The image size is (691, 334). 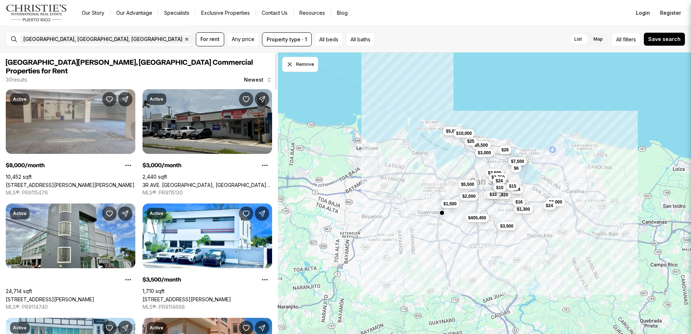 I want to click on button: Save Property: 378 SAN CLAUDIO AVE., so click(x=246, y=214).